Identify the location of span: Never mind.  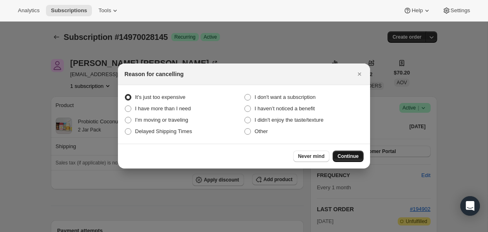
(311, 156).